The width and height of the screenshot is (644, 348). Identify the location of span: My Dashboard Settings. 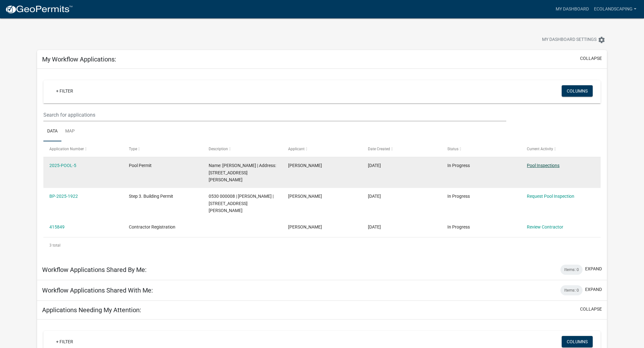
(569, 40).